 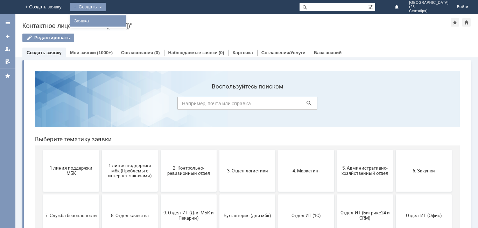 What do you see at coordinates (428, 7) in the screenshot?
I see `span: (25` at bounding box center [428, 7].